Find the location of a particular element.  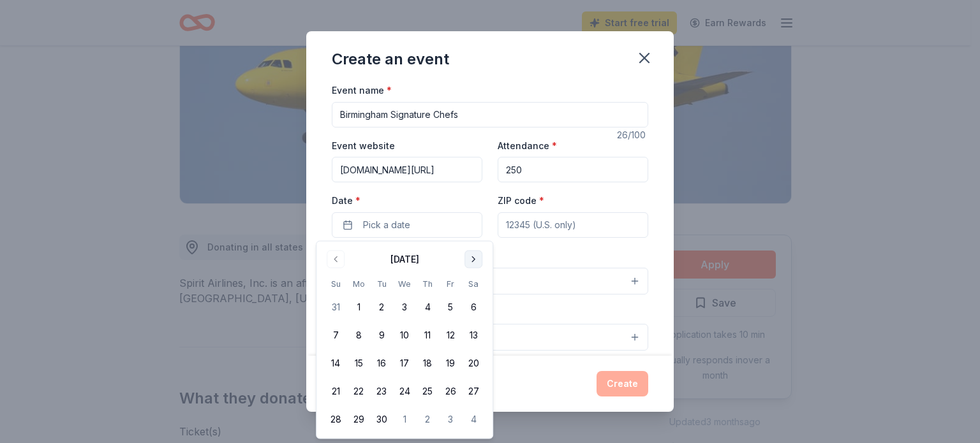

button: 17 is located at coordinates (404, 364).